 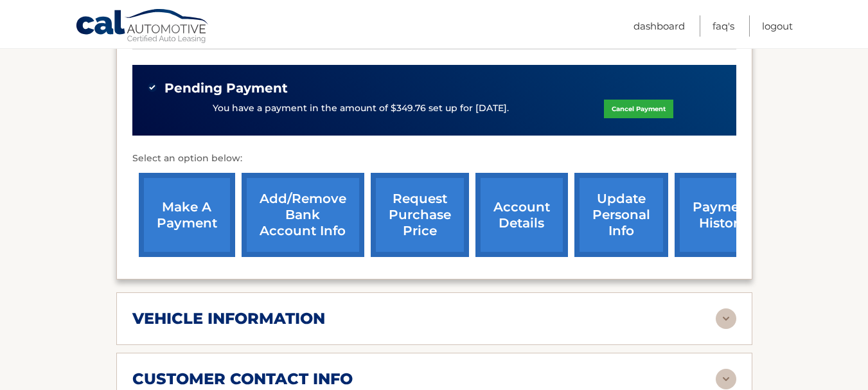 What do you see at coordinates (777, 26) in the screenshot?
I see `a: Logout` at bounding box center [777, 26].